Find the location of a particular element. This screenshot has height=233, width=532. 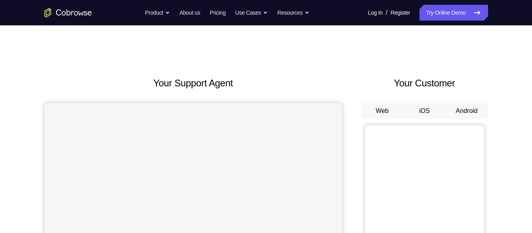

a: About us is located at coordinates (190, 13).